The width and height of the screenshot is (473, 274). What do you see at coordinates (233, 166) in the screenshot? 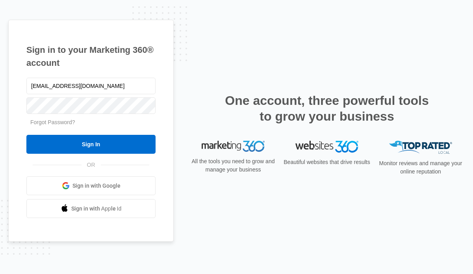
I see `p: All the tools you need to grow and manage your business` at bounding box center [233, 166].